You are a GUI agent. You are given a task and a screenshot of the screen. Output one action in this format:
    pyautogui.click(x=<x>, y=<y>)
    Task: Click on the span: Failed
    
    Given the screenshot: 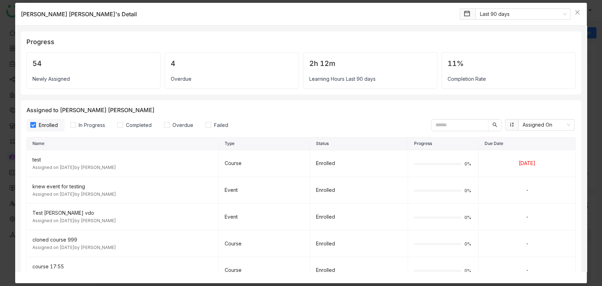 What is the action you would take?
    pyautogui.click(x=221, y=125)
    